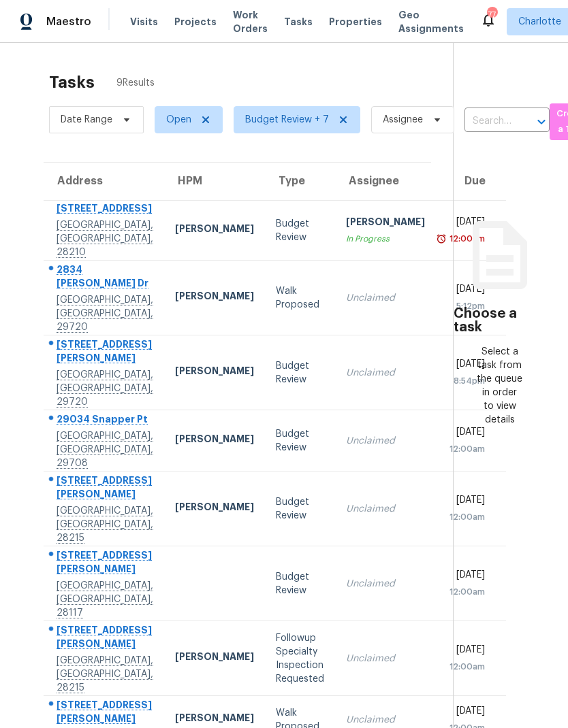  Describe the element at coordinates (441, 239) in the screenshot. I see `img: Overdue Alarm Icon` at that location.